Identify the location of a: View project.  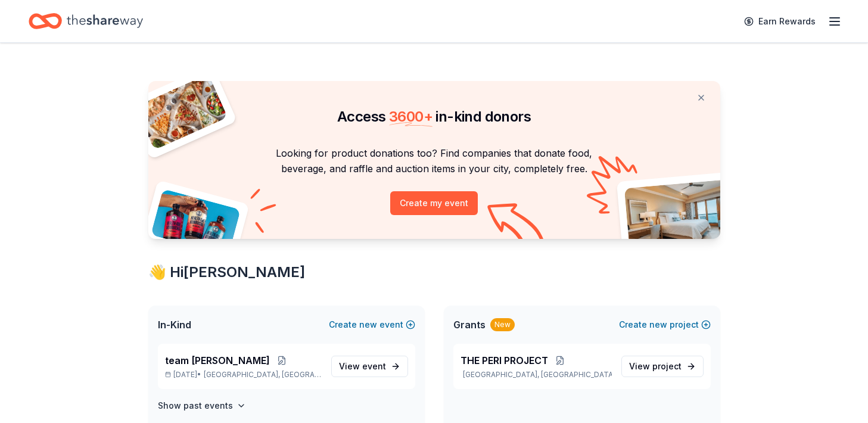
(662, 366).